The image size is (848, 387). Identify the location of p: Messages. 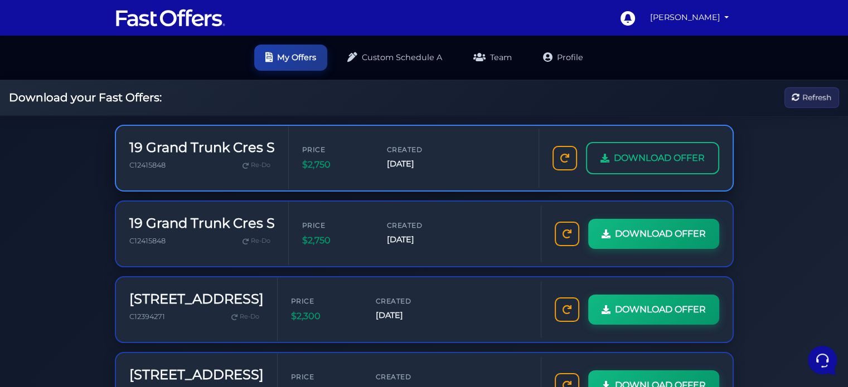
(111, 305).